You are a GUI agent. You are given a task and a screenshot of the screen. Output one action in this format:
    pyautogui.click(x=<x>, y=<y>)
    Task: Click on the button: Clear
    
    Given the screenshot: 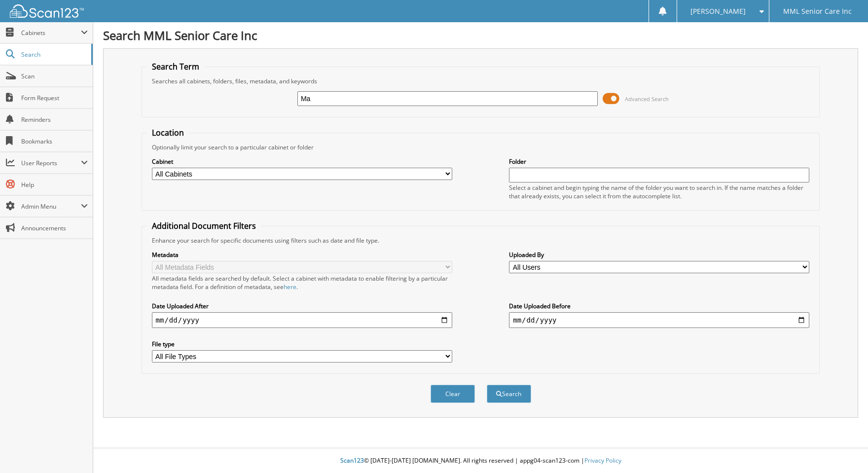 What is the action you would take?
    pyautogui.click(x=452, y=394)
    